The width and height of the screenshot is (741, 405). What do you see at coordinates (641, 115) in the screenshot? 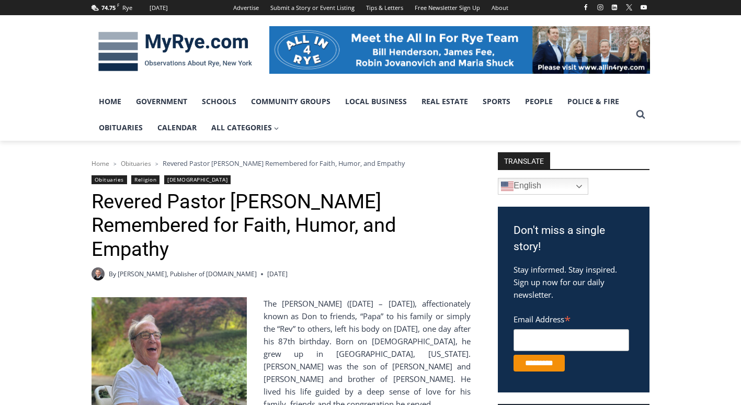
I see `button: View Search Form` at bounding box center [641, 115].